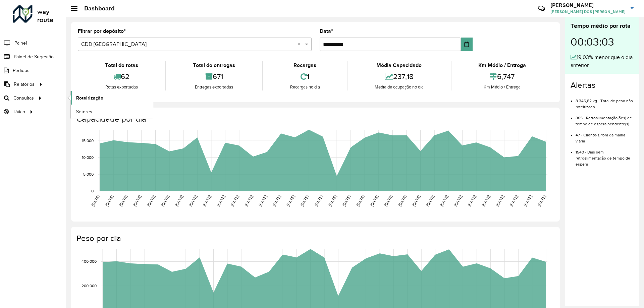 The height and width of the screenshot is (308, 644). Describe the element at coordinates (214, 77) in the screenshot. I see `div: 671` at that location.